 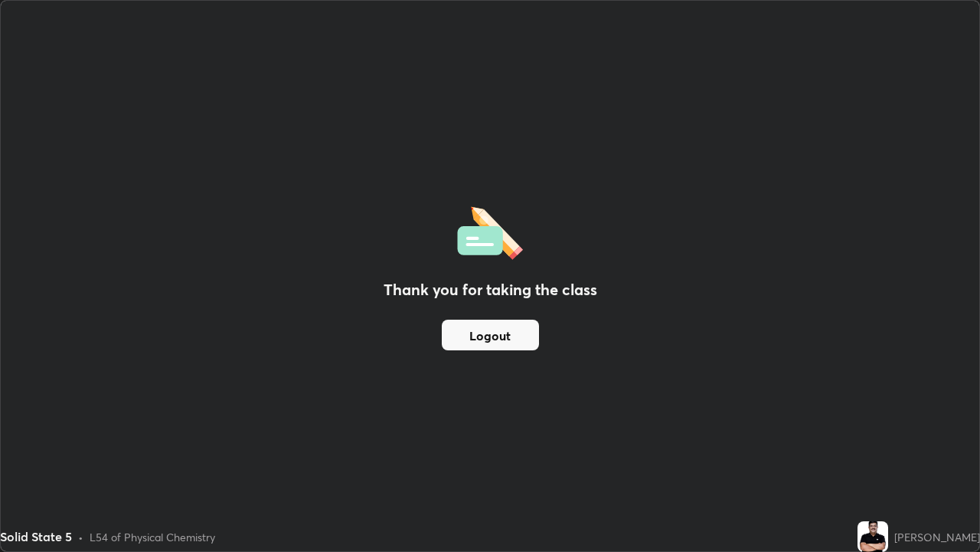 I want to click on img: abc51e28aa9d40459becb4ae34ddc4b0.jpg, so click(x=873, y=537).